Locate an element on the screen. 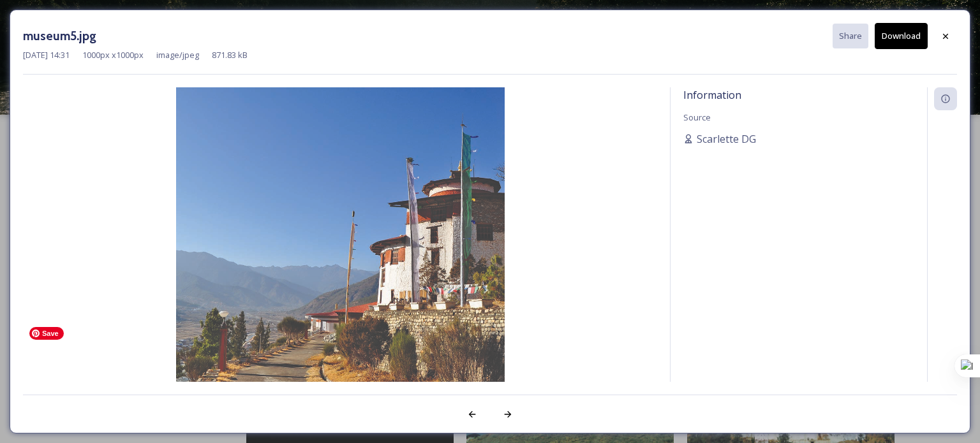  span: 1000 px x 1000 px is located at coordinates (113, 55).